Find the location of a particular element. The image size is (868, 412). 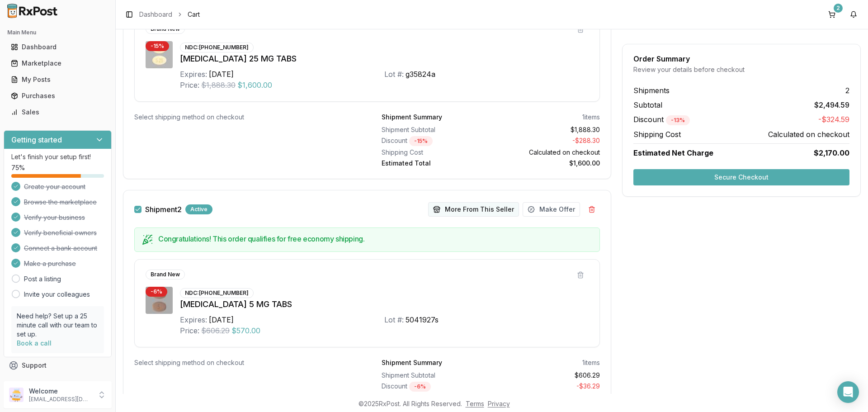

a: Sales is located at coordinates (58, 112).